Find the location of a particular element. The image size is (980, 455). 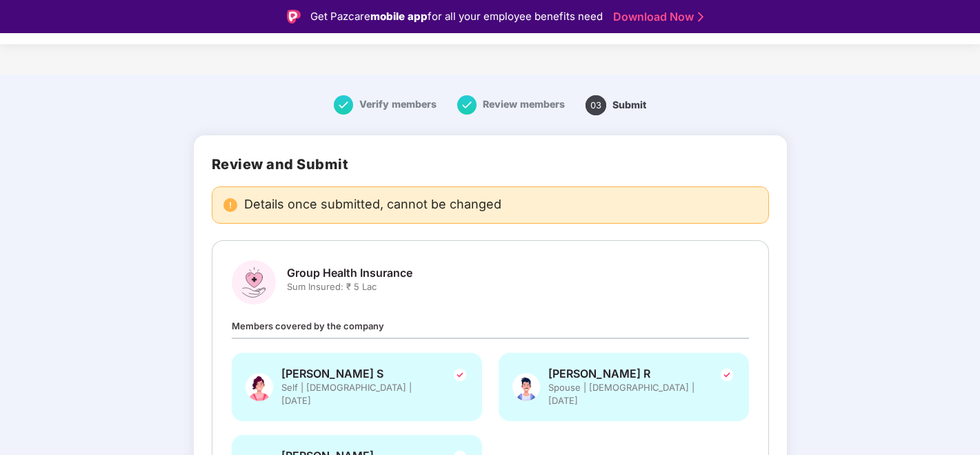

a: Download Now is located at coordinates (656, 17).